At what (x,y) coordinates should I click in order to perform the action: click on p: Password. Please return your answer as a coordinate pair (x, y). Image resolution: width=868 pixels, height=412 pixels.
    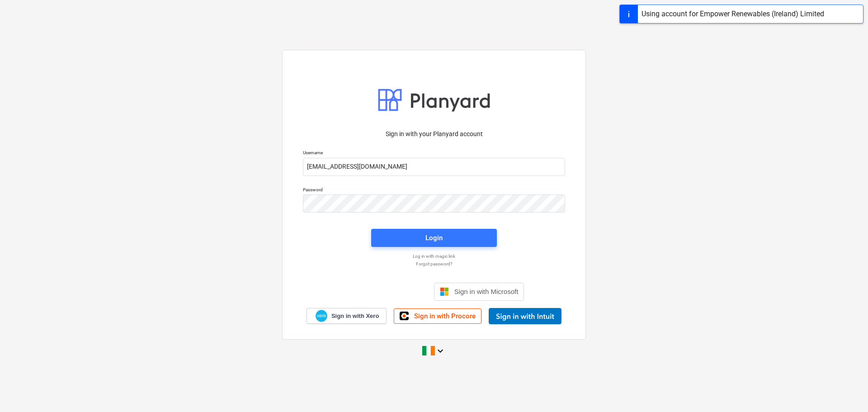
    Looking at the image, I should click on (434, 191).